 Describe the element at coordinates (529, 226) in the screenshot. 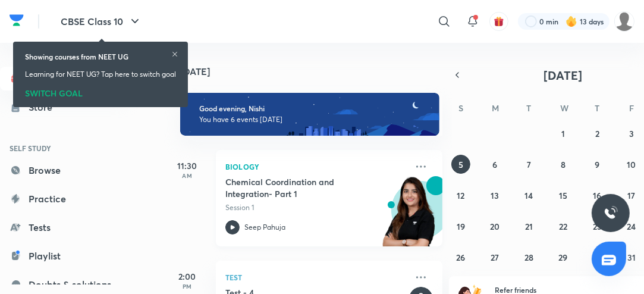

I see `abbr: October 21, 2025` at that location.